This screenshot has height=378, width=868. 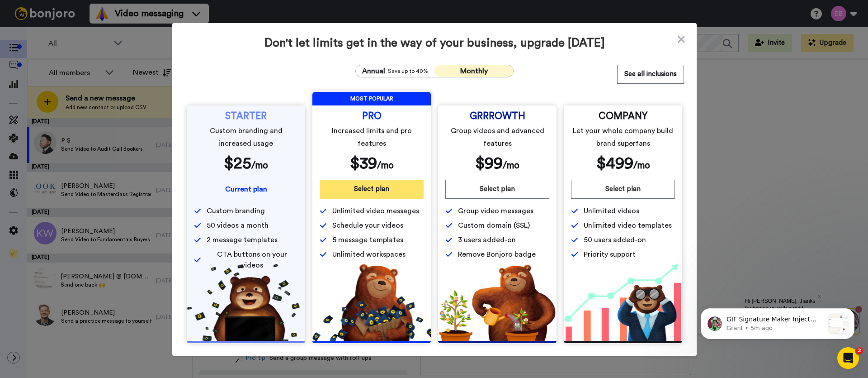 What do you see at coordinates (614, 240) in the screenshot?
I see `span: 50 users added-on` at bounding box center [614, 240].